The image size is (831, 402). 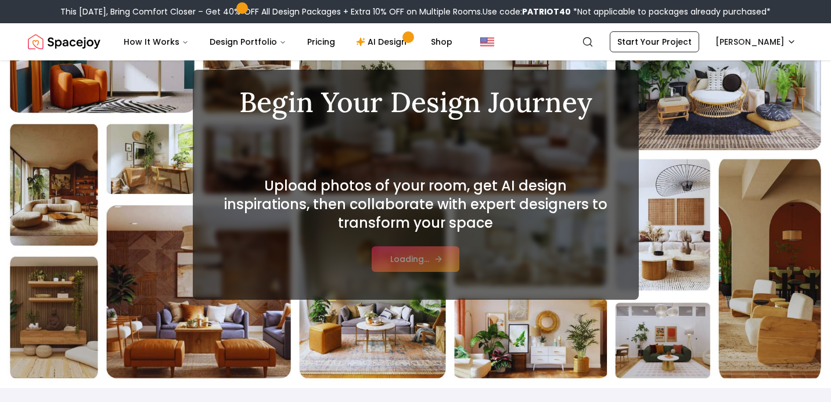 What do you see at coordinates (487, 42) in the screenshot?
I see `img: United States` at bounding box center [487, 42].